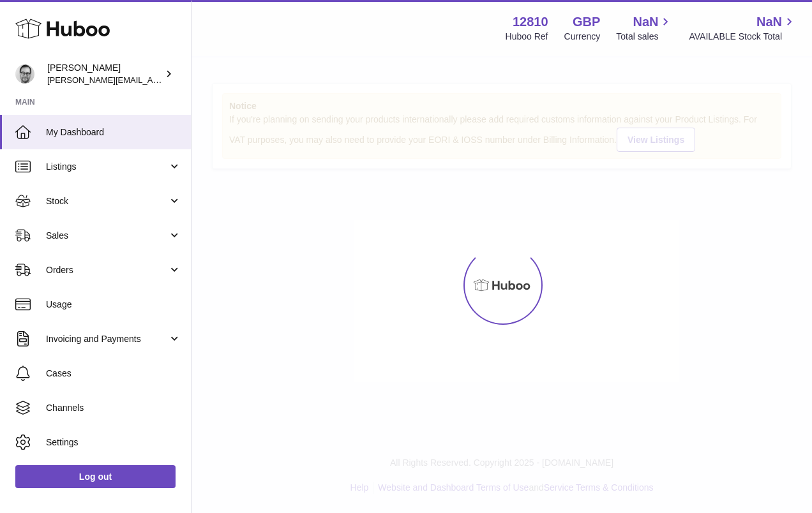 This screenshot has height=513, width=812. What do you see at coordinates (107, 339) in the screenshot?
I see `span: Invoicing and Payments` at bounding box center [107, 339].